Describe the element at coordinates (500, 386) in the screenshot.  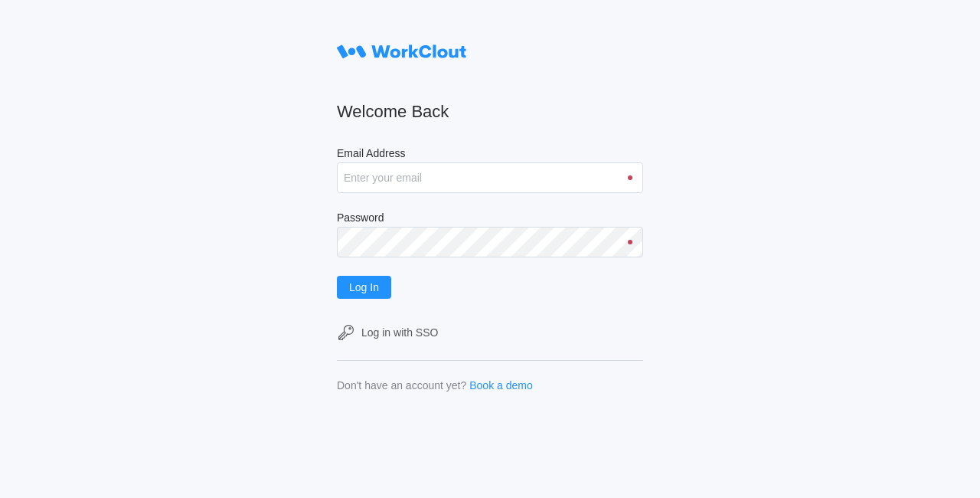
I see `div: Book a demo` at that location.